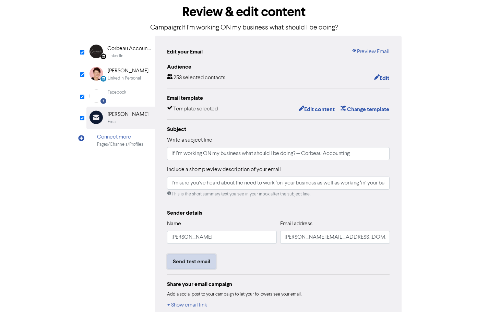 The image size is (488, 312). I want to click on img: Facebook, so click(96, 96).